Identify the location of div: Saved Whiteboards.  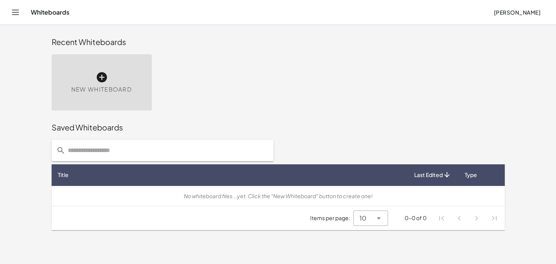
(278, 127).